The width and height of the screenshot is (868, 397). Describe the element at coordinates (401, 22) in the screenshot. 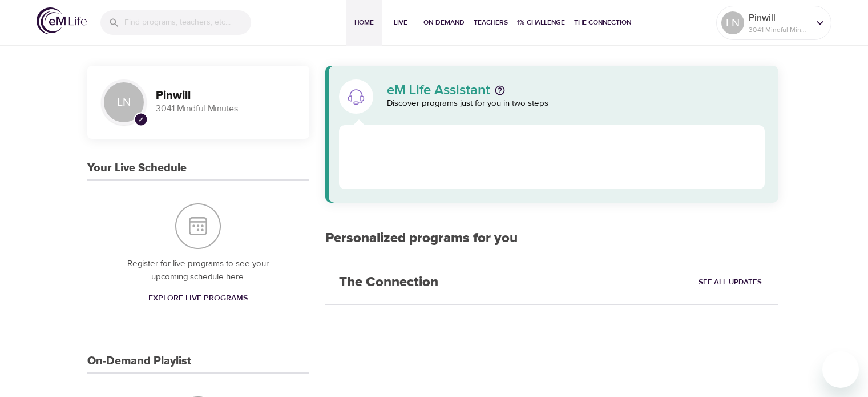

I see `span: Live` at that location.